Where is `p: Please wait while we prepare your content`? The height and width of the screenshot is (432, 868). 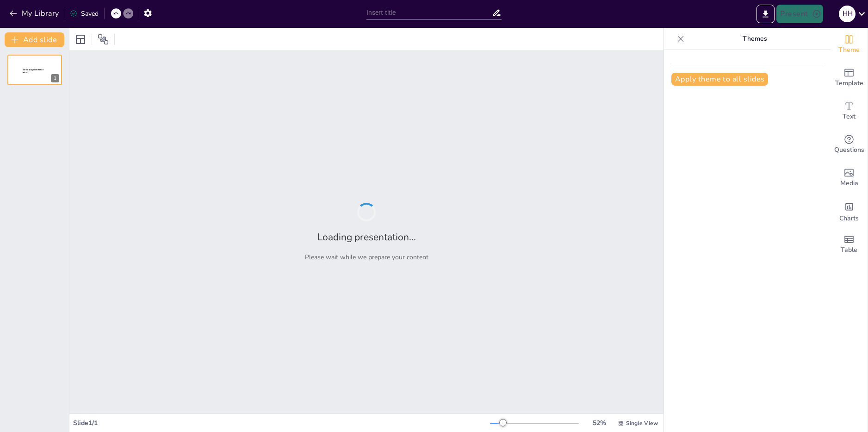
p: Please wait while we prepare your content is located at coordinates (366, 257).